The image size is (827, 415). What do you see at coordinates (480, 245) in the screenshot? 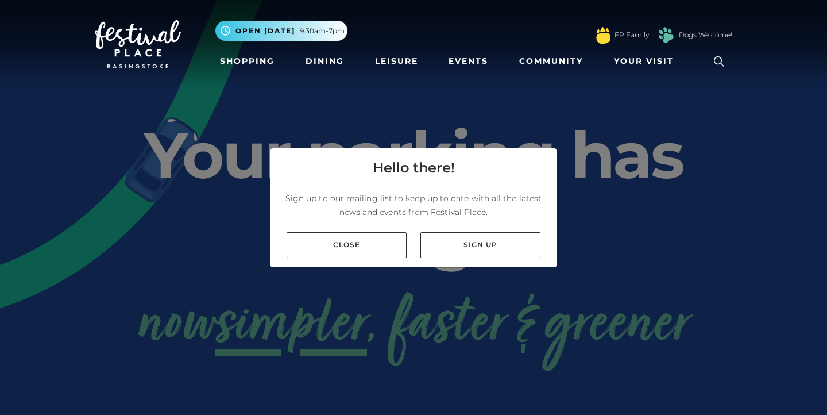
I see `a: Sign up` at bounding box center [480, 245].